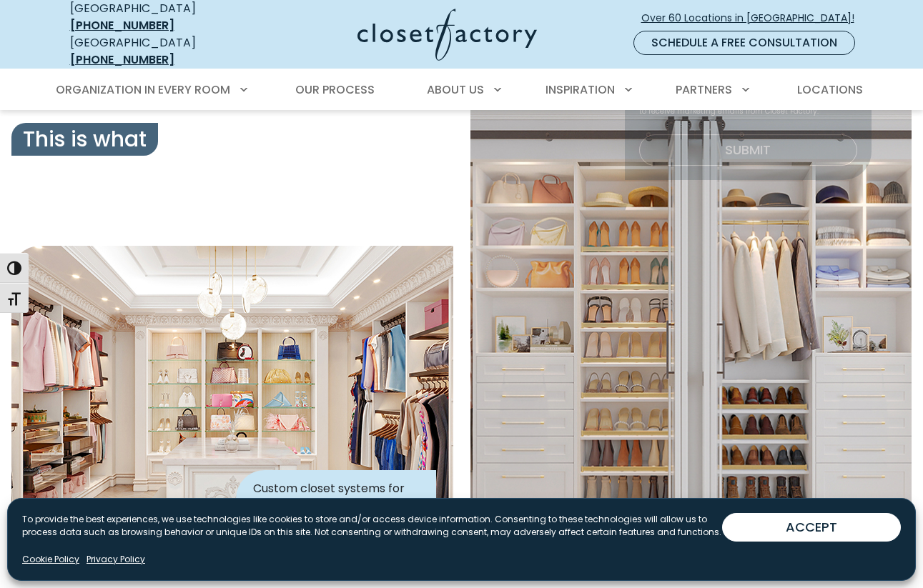 The image size is (923, 588). What do you see at coordinates (51, 560) in the screenshot?
I see `a: Cookie Policy` at bounding box center [51, 560].